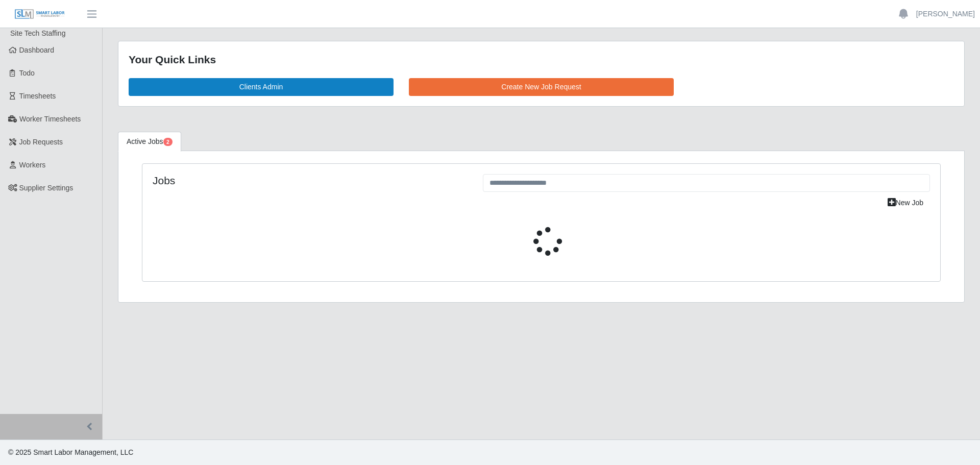  I want to click on img: SLM Logo, so click(40, 15).